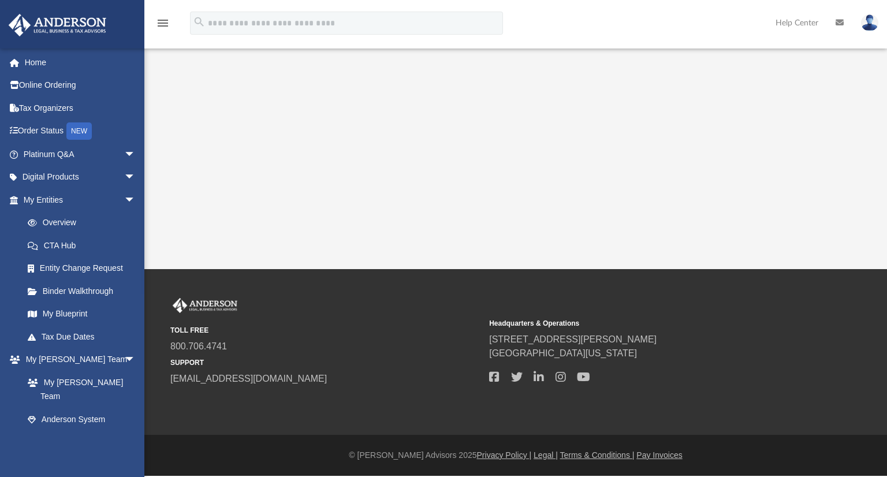 The height and width of the screenshot is (477, 887). What do you see at coordinates (84, 291) in the screenshot?
I see `a: Binder Walkthrough` at bounding box center [84, 291].